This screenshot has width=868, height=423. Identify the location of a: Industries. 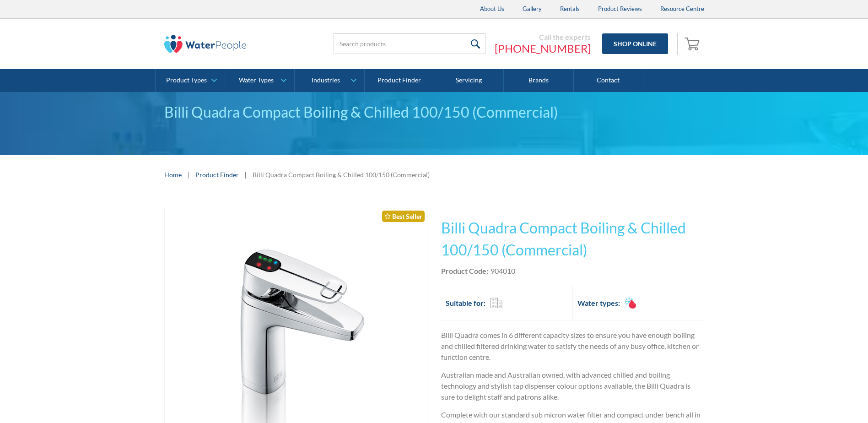
(329, 80).